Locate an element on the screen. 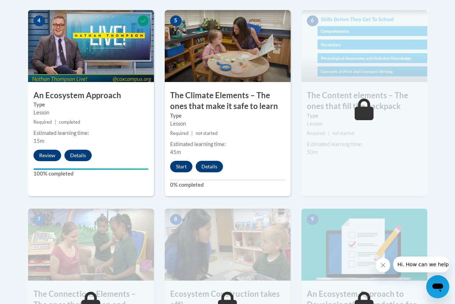  span: 6 is located at coordinates (312, 21).